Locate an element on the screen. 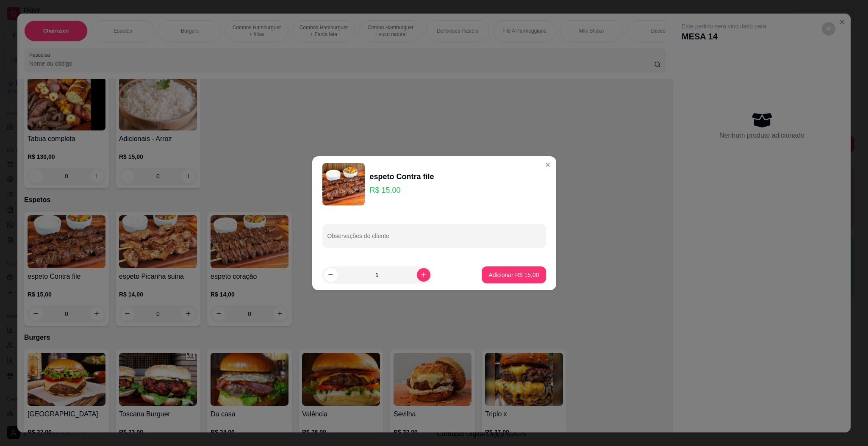 The image size is (868, 446). img: product-image is located at coordinates (343, 184).